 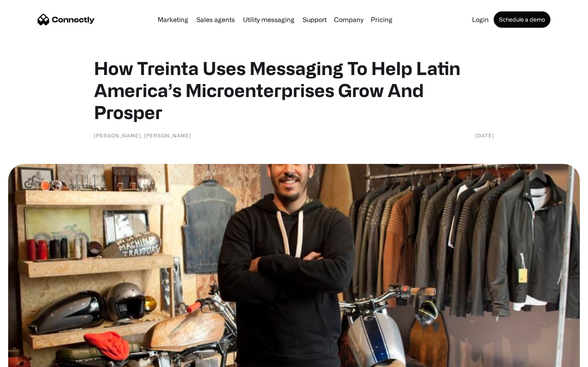 I want to click on a: Schedule a demo, so click(x=522, y=19).